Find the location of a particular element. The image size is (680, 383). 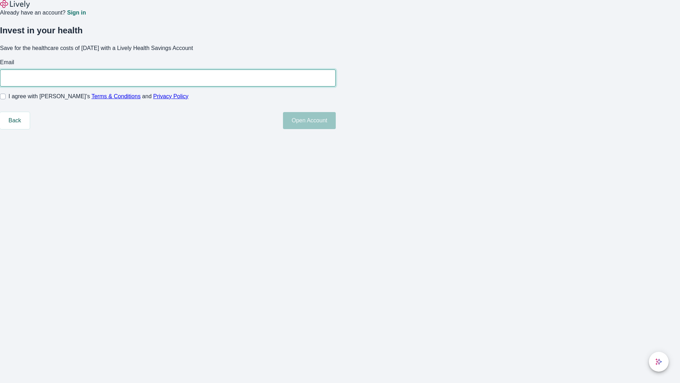

a: Sign in is located at coordinates (76, 13).